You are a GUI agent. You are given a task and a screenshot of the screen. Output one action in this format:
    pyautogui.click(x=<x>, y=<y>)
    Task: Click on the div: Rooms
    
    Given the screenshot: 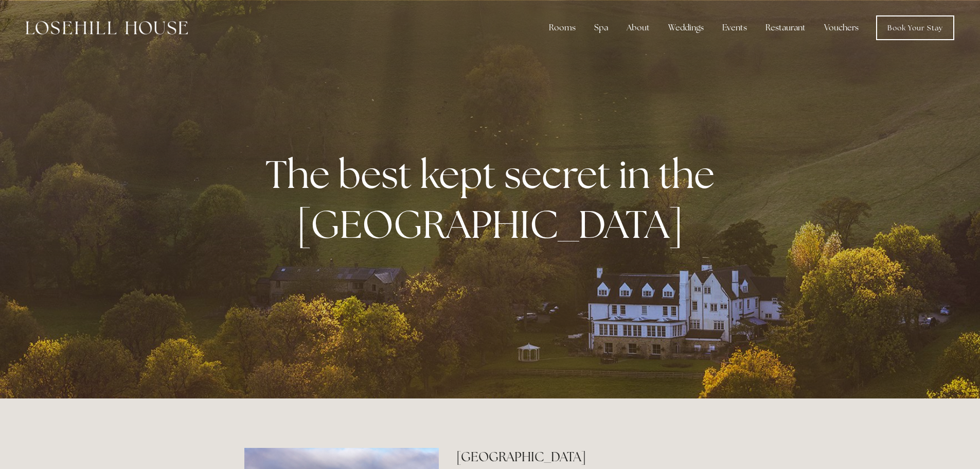 What is the action you would take?
    pyautogui.click(x=562, y=28)
    